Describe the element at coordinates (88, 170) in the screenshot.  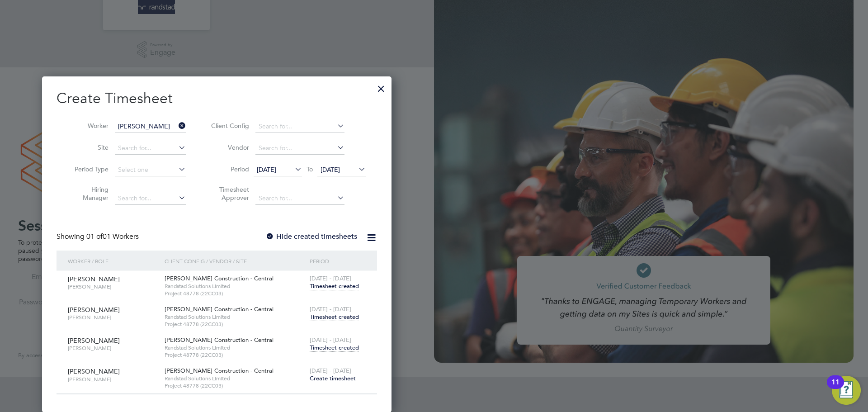
I see `label: Period Type` at that location.